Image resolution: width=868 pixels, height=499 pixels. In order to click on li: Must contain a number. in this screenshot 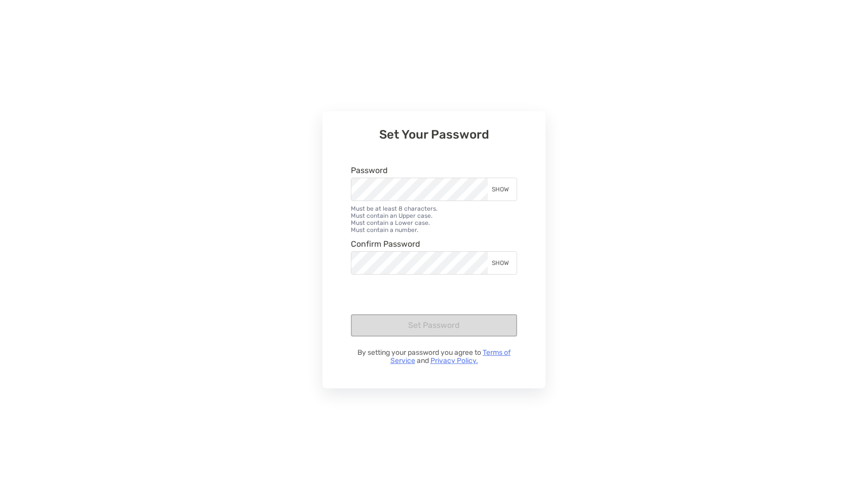, I will do `click(434, 230)`.